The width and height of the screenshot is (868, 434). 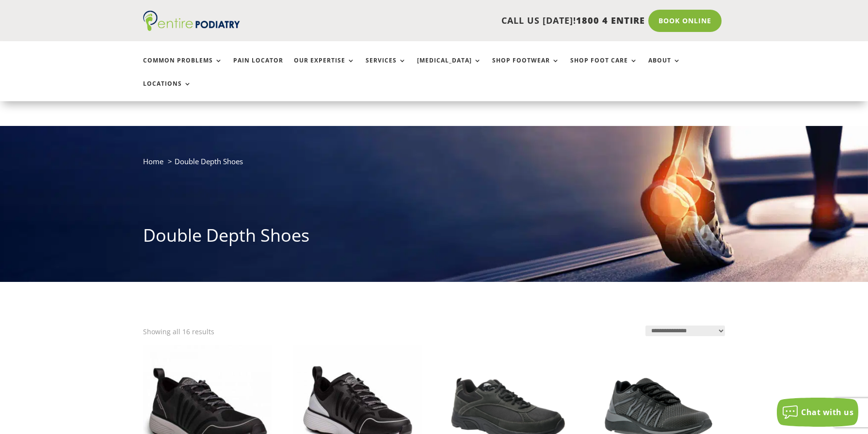 I want to click on a: About, so click(x=665, y=68).